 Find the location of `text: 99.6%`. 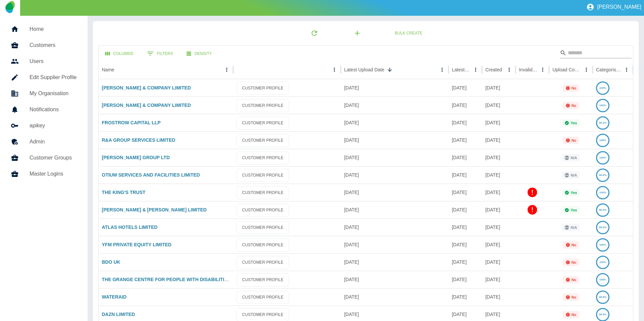

text: 99.6% is located at coordinates (603, 175).